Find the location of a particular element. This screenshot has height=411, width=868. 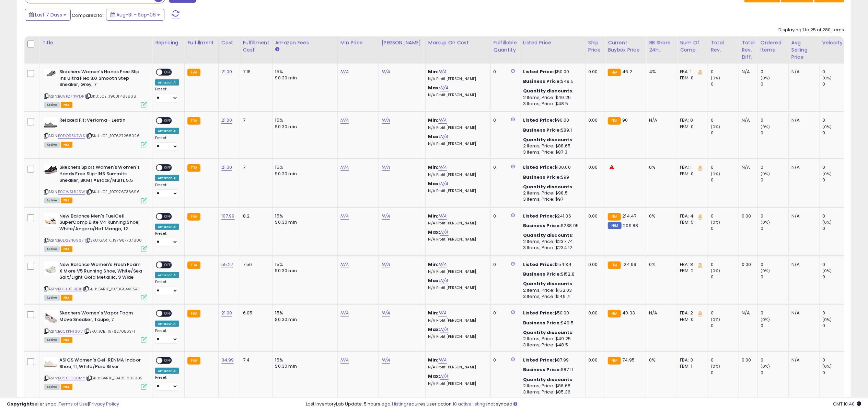

b: Quantity discounts is located at coordinates (547, 139).